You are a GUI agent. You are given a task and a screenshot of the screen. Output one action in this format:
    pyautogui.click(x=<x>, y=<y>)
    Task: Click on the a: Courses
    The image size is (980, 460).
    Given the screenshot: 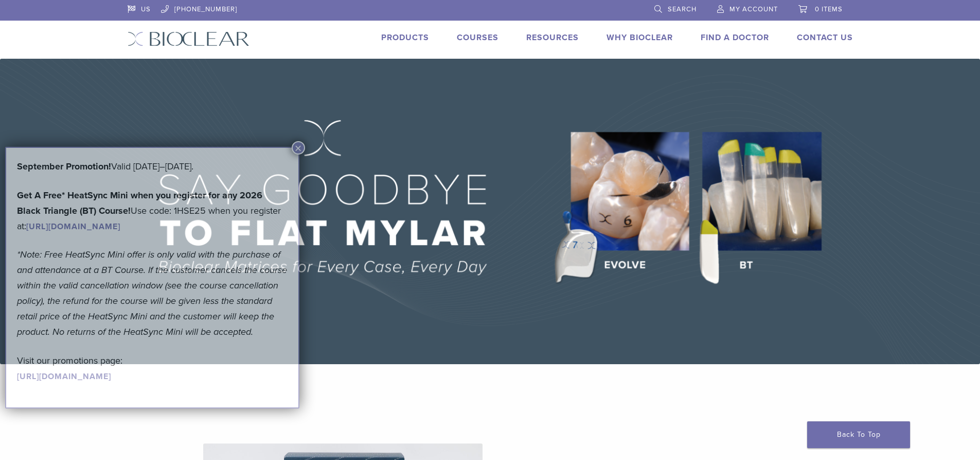 What is the action you would take?
    pyautogui.click(x=477, y=38)
    